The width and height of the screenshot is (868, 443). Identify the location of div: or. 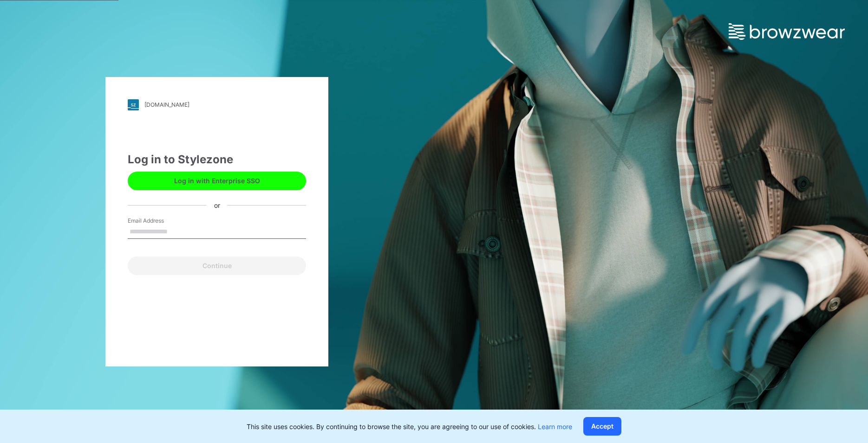
(216, 205).